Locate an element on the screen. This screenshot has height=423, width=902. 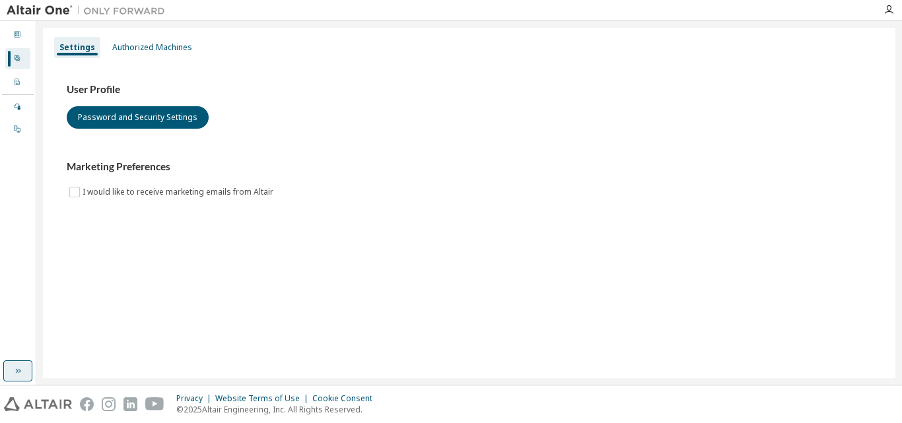
button: Password and Security Settings is located at coordinates (137, 117).